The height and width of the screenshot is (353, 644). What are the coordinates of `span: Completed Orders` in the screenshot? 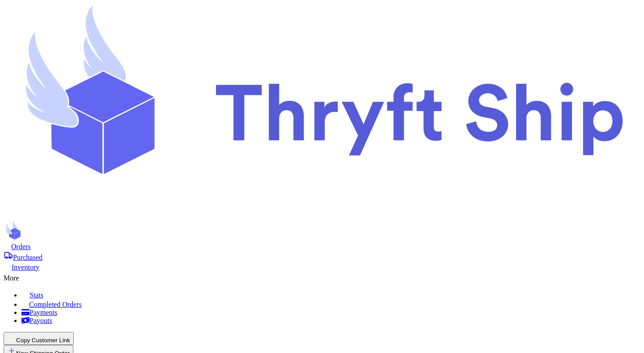 It's located at (56, 304).